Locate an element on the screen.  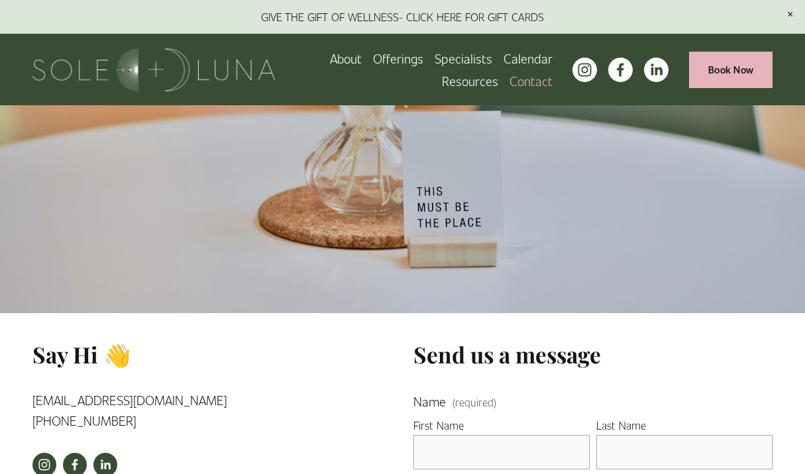
span: Name is located at coordinates (429, 402).